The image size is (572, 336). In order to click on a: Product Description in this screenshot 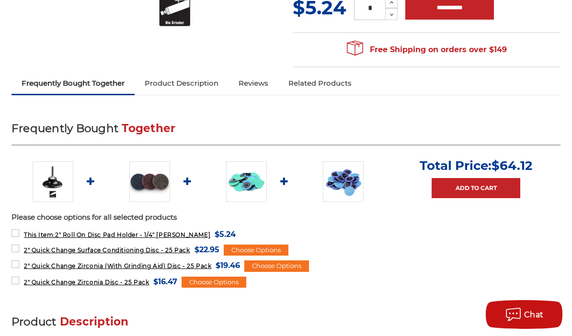, I will do `click(182, 83)`.